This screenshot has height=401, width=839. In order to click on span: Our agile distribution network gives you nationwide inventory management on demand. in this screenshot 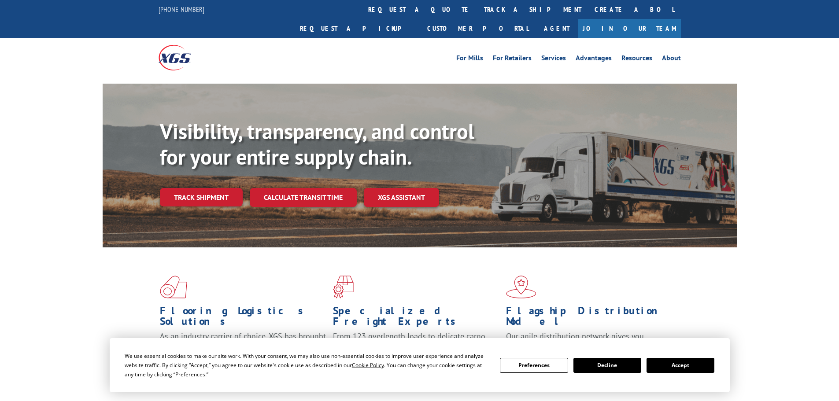, I will do `click(587, 341)`.